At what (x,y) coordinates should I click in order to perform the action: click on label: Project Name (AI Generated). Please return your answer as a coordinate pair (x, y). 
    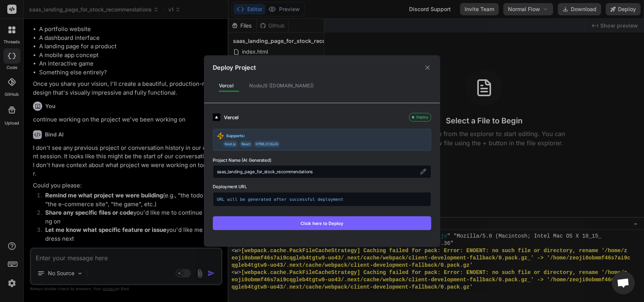
    Looking at the image, I should click on (322, 160).